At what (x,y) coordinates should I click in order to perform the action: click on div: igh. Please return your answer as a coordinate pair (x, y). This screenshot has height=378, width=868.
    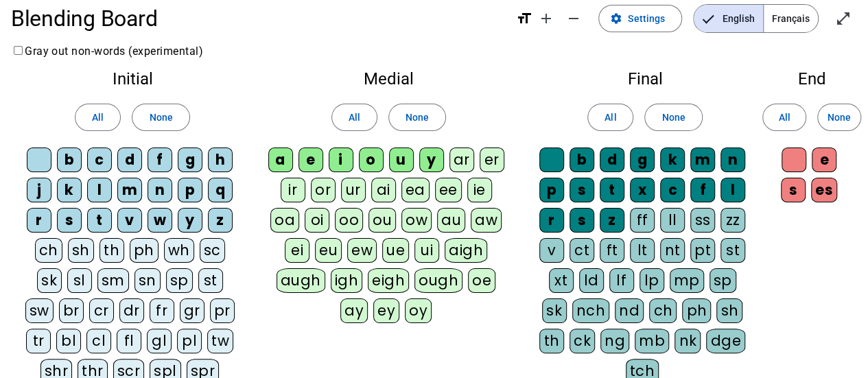
    Looking at the image, I should click on (347, 280).